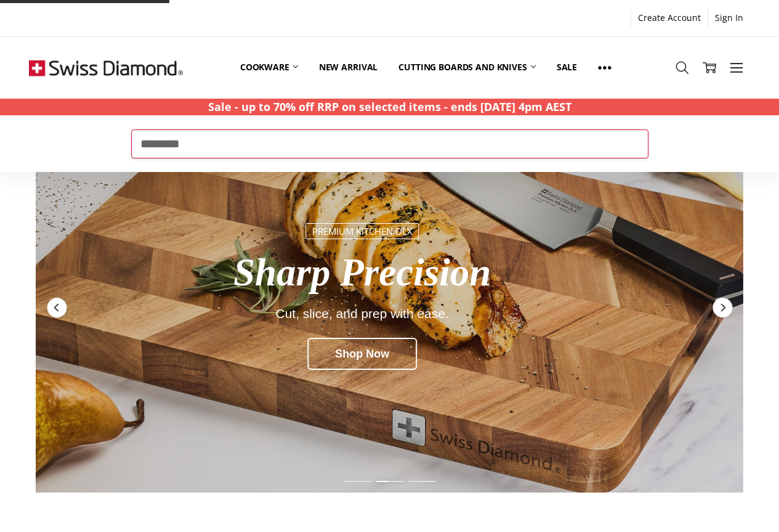 The height and width of the screenshot is (532, 779). I want to click on div: Previous, so click(57, 308).